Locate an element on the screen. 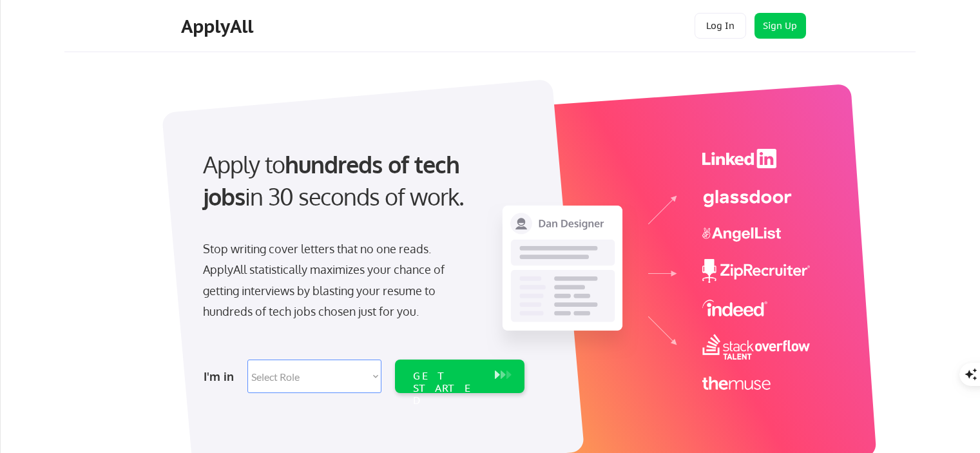 The image size is (980, 453). div: ApplyAll is located at coordinates (219, 27).